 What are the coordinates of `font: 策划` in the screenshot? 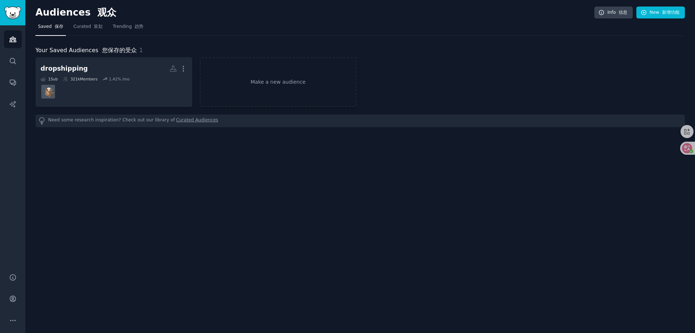 It's located at (98, 26).